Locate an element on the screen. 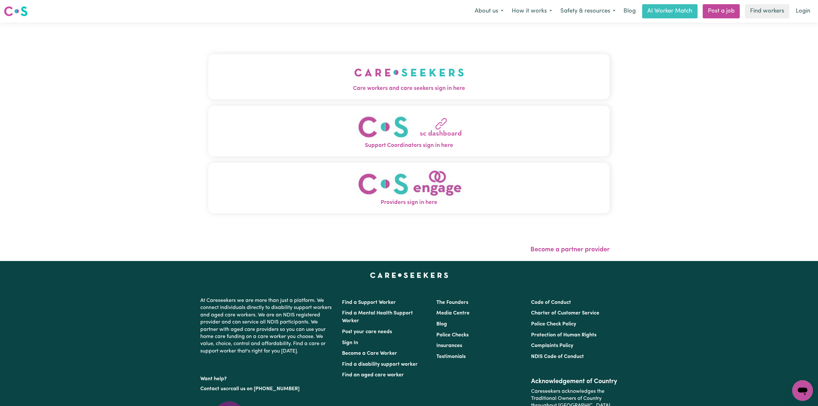 Image resolution: width=818 pixels, height=406 pixels. p: At Careseekers we are more than just a platform. We connect individuals directly to disability su... is located at coordinates (267, 326).